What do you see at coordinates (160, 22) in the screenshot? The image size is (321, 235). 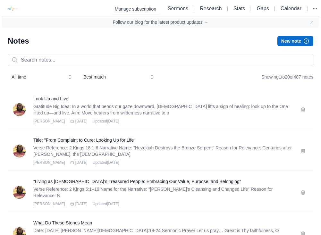 I see `a: Follow our blog for the latest product updates →` at bounding box center [160, 22].